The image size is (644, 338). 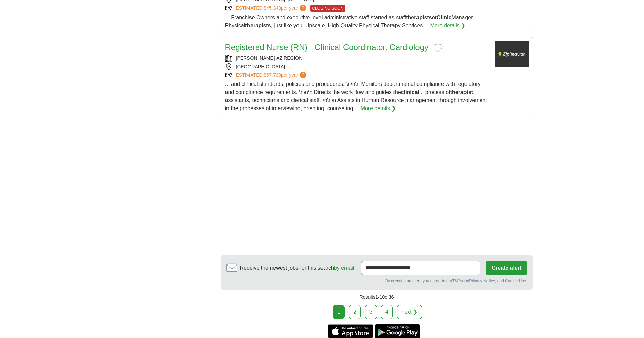 What do you see at coordinates (356, 96) in the screenshot?
I see `span: ... and clinical standards, policies and procedures. \n\n\n Monitors departmental compliance with...` at bounding box center [356, 96].